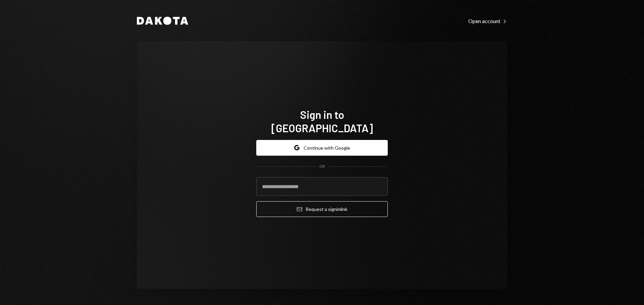  I want to click on button: Request a signinlink, so click(322, 209).